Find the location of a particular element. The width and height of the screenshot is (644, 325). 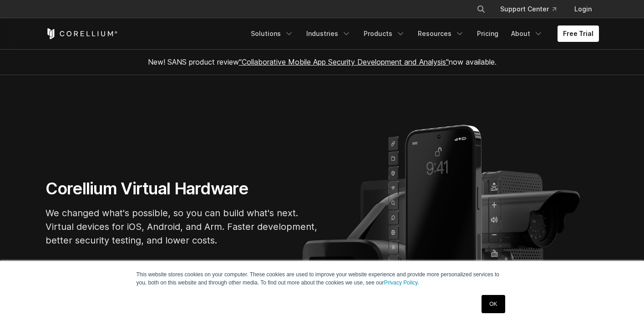

a: Login is located at coordinates (583, 9).